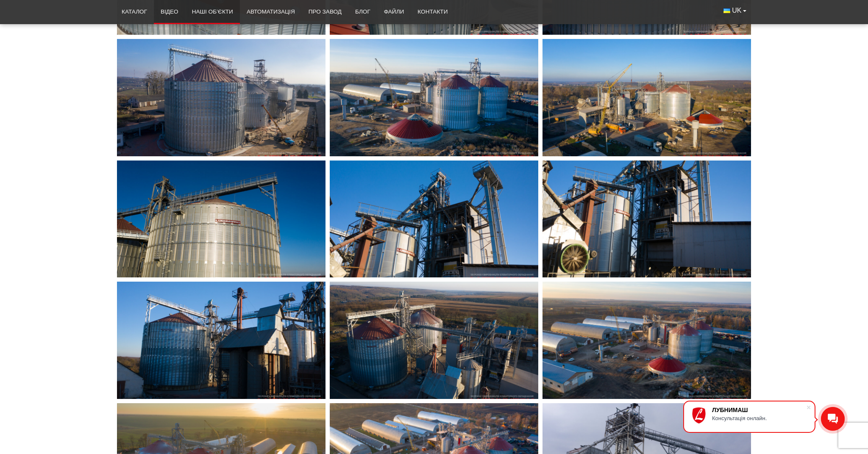 This screenshot has height=454, width=868. I want to click on span: UK, so click(737, 11).